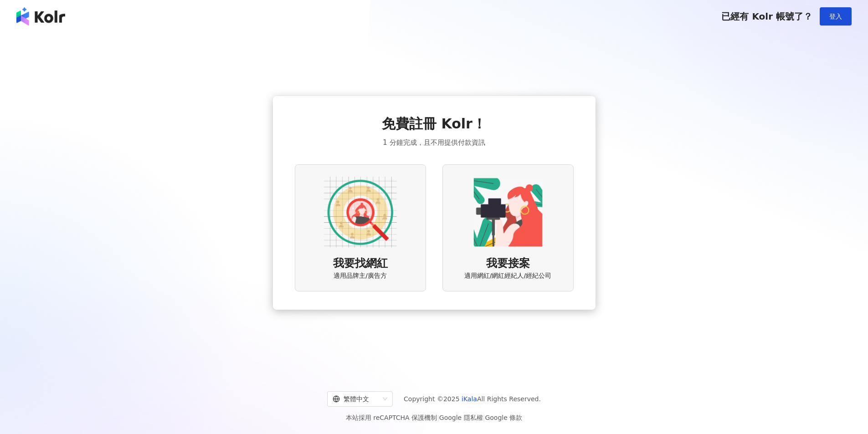 The height and width of the screenshot is (434, 868). What do you see at coordinates (433, 418) in the screenshot?
I see `span: 本站採用 reCAPTCHA 保護機制` at bounding box center [433, 418].